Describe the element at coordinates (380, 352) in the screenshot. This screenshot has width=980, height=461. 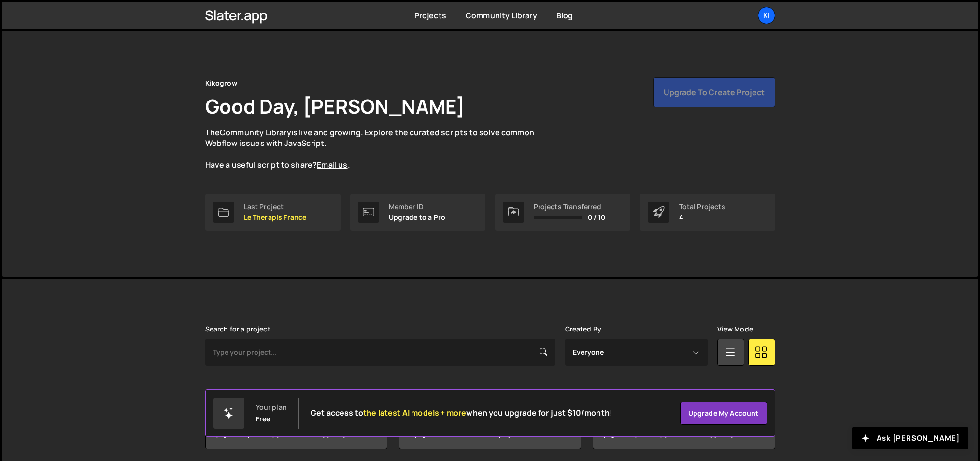
I see `input: Type your project...` at that location.